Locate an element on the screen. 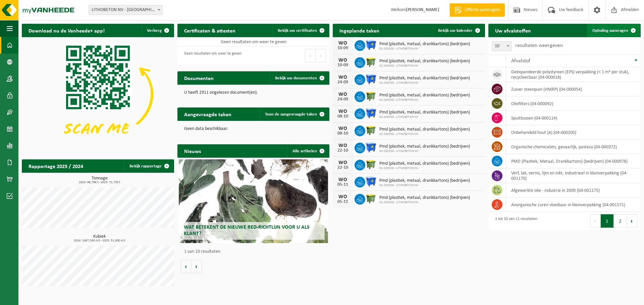  p: 1 van 10 resultaten is located at coordinates (255, 252).